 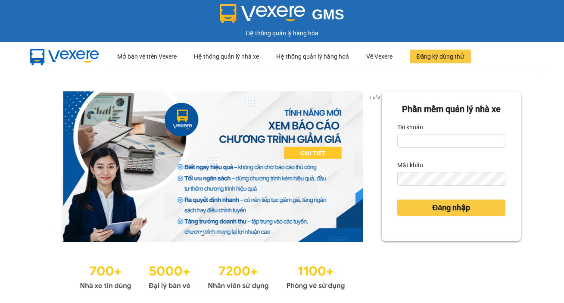 What do you see at coordinates (223, 233) in the screenshot?
I see `li: slide item 3` at bounding box center [223, 233].